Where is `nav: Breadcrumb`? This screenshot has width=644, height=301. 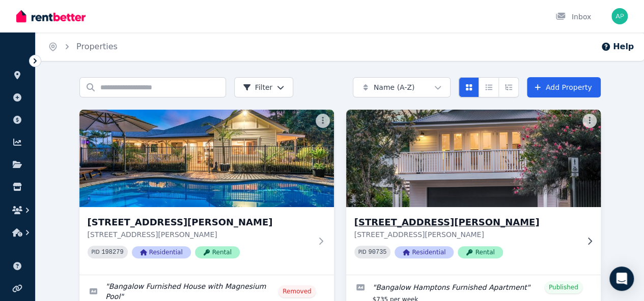
nav: Breadcrumb is located at coordinates (83, 47).